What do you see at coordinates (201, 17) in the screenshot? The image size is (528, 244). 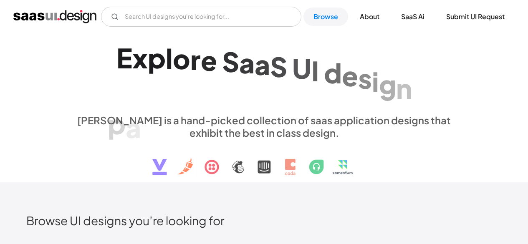 I see `input: Search UI designs you're looking for...` at bounding box center [201, 17].